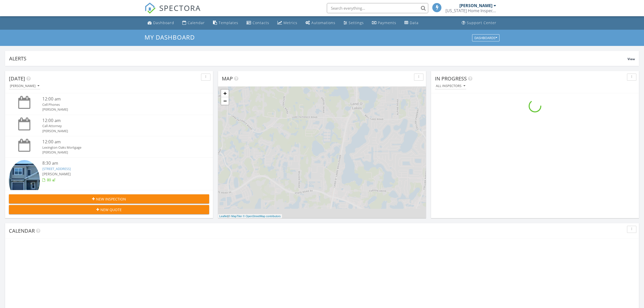 The height and width of the screenshot is (308, 644). What do you see at coordinates (111, 209) in the screenshot?
I see `span: New Quote` at bounding box center [111, 209].